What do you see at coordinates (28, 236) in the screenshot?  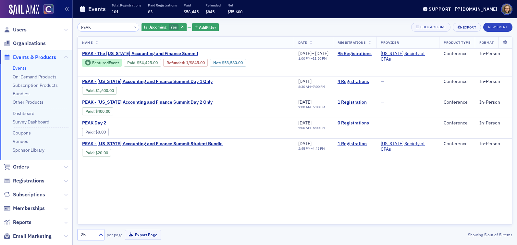 I see `a: Email Marketing` at bounding box center [28, 236].